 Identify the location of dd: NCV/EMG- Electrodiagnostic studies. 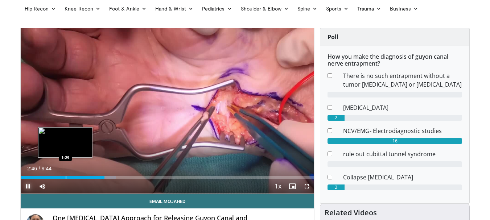
(403, 131).